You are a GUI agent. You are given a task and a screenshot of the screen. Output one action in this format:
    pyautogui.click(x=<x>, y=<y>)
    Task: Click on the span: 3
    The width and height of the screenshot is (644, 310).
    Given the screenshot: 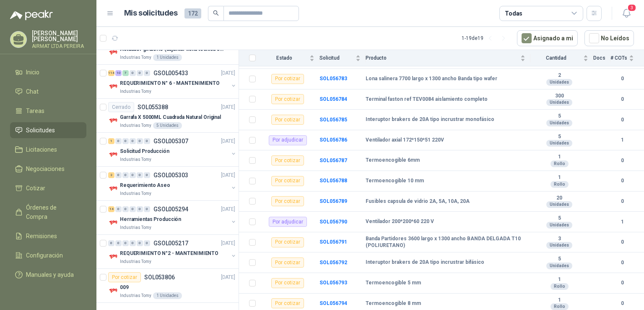 What is the action you would take?
    pyautogui.click(x=632, y=8)
    